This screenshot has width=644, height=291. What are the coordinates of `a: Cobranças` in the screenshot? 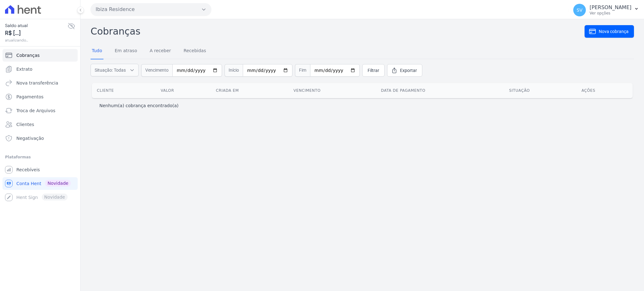 It's located at (40, 55).